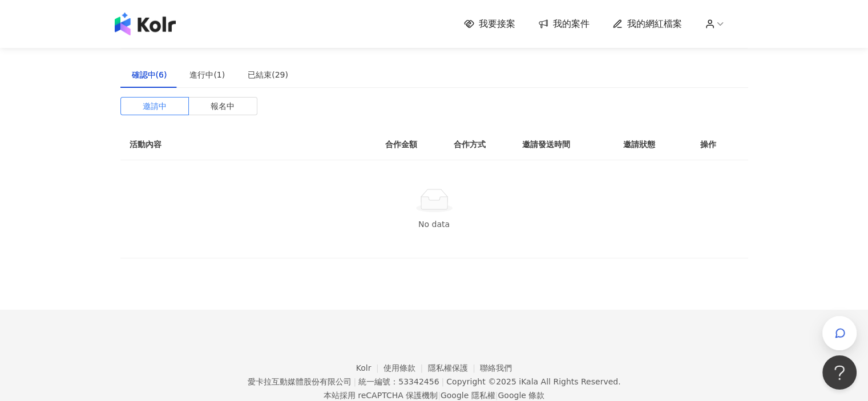  I want to click on th: 邀請狀態, so click(652, 144).